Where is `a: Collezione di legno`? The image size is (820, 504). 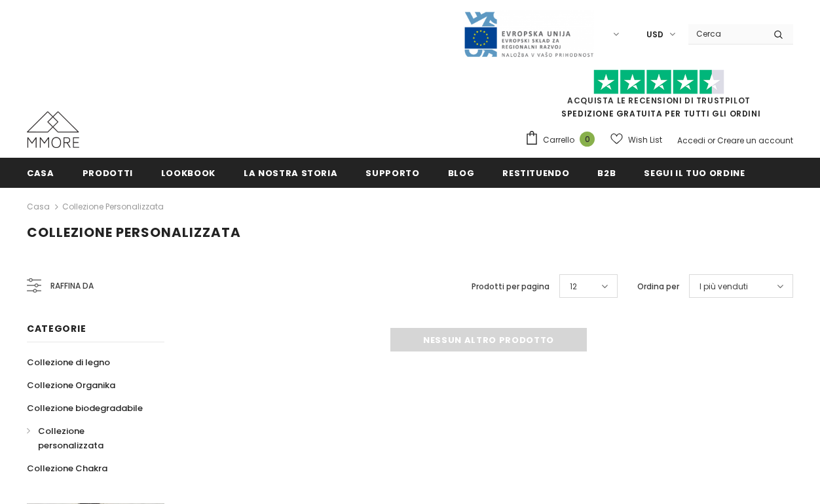
a: Collezione di legno is located at coordinates (68, 362).